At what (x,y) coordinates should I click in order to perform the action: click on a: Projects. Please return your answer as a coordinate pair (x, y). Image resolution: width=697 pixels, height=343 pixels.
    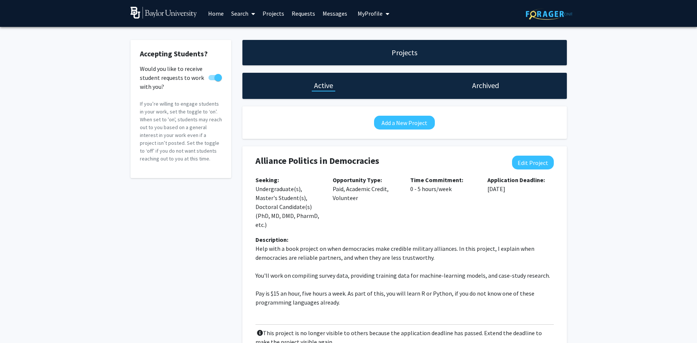
    Looking at the image, I should click on (273, 13).